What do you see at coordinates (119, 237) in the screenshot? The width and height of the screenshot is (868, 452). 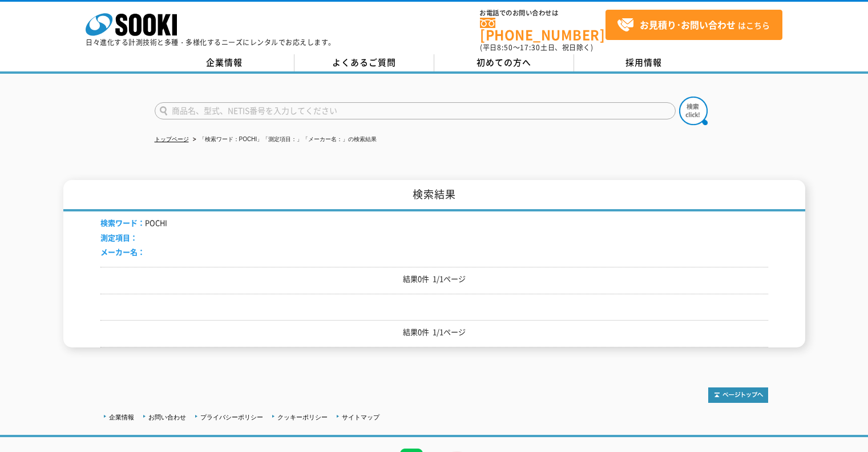 I see `span: 測定項目：` at bounding box center [119, 237].